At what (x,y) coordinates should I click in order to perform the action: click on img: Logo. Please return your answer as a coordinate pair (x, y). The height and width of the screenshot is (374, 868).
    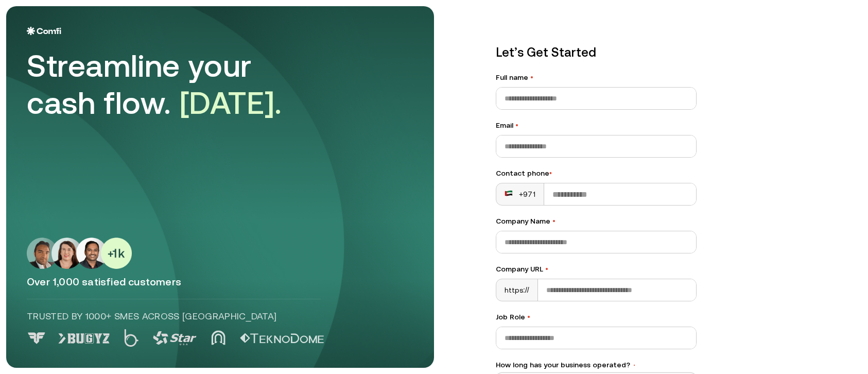
    Looking at the image, I should click on (44, 31).